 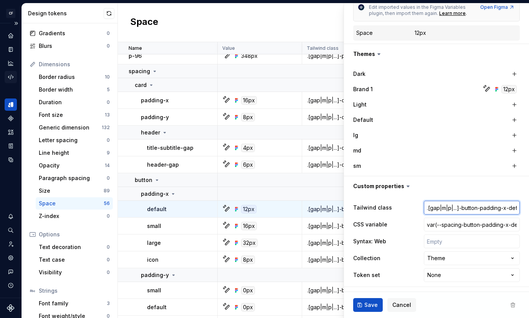 I want to click on label: Token set, so click(x=366, y=275).